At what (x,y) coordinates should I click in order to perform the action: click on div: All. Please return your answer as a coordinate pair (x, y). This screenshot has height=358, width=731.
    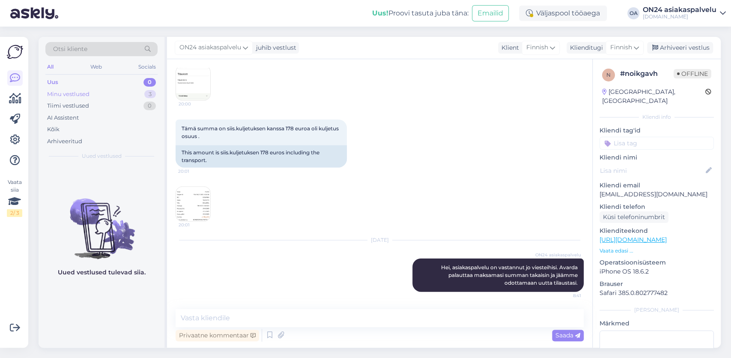
    Looking at the image, I should click on (50, 67).